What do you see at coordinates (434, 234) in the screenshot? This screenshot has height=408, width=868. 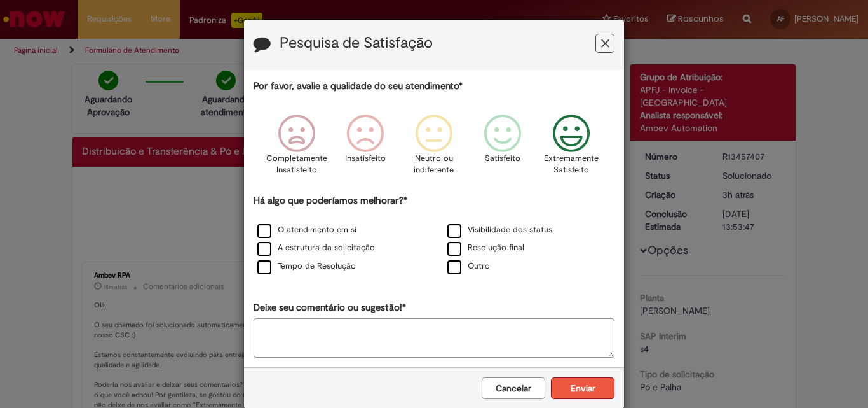 I see `div: Há algo que poderíamos melhorar?*` at bounding box center [434, 234].